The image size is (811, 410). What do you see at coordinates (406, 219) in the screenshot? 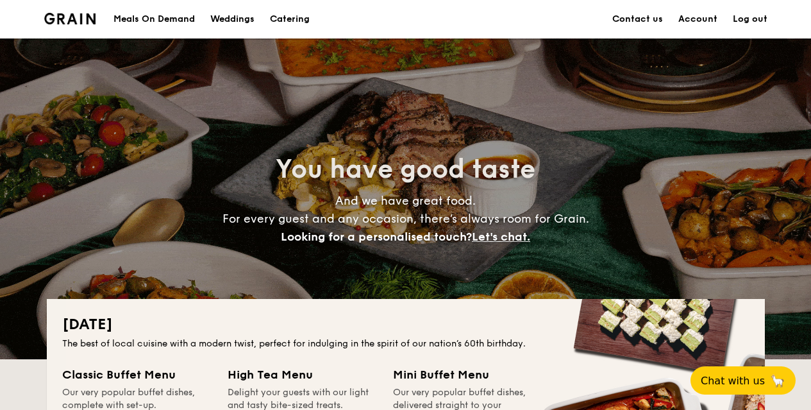
I see `span: And we have great food. For every guest and any occasion, there’s always room for Grain.` at bounding box center [406, 219].